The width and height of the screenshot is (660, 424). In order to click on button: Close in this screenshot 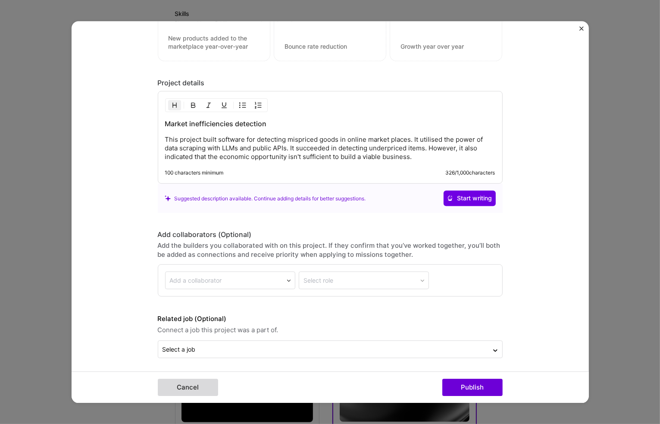, I will do `click(581, 31)`.